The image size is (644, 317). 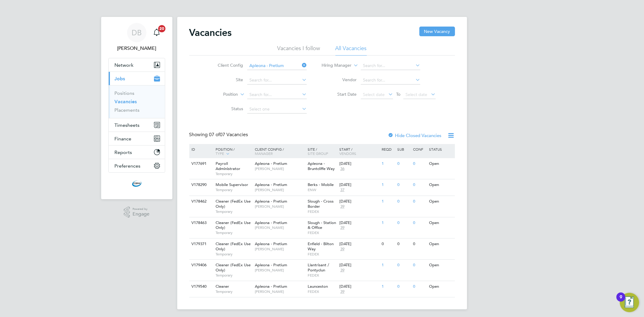 What do you see at coordinates (157, 33) in the screenshot?
I see `a: 20` at bounding box center [157, 33].